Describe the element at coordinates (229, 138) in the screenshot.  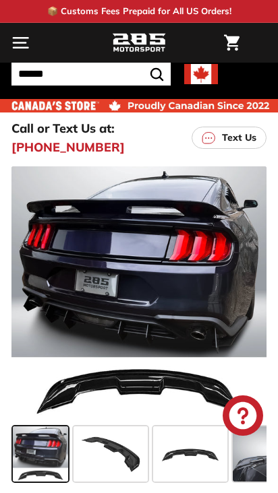
I see `a: Text Us` at that location.